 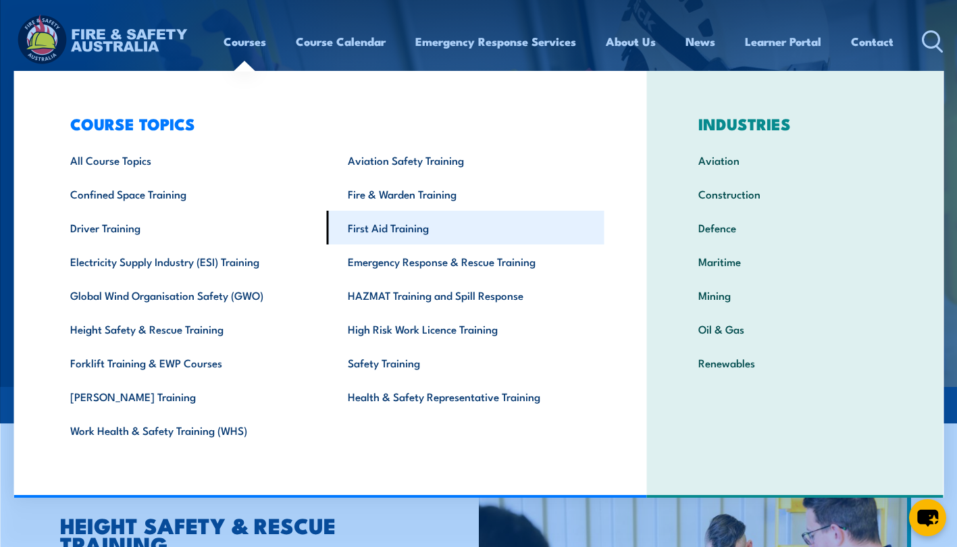 What do you see at coordinates (326, 124) in the screenshot?
I see `h3: COURSE TOPICS` at bounding box center [326, 124].